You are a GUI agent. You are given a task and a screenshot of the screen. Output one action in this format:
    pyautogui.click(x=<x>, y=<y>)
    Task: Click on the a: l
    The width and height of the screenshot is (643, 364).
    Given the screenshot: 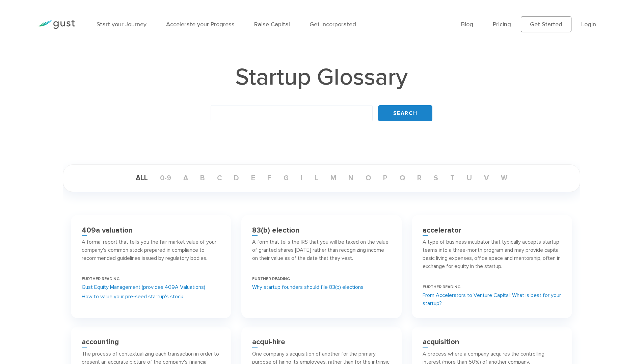 What is the action you would take?
    pyautogui.click(x=316, y=178)
    